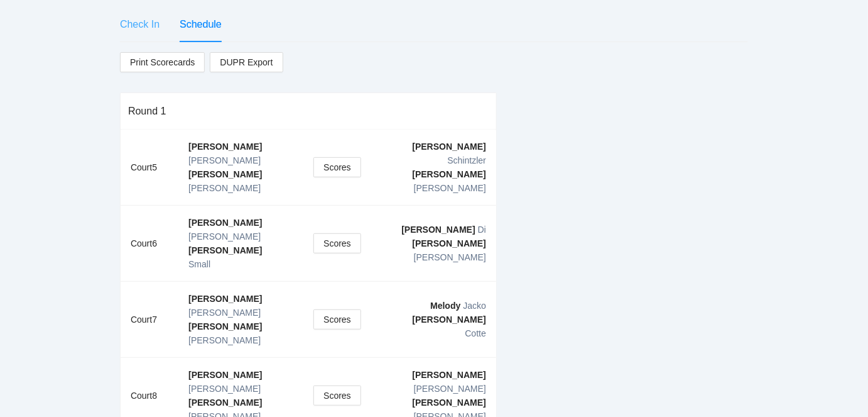  Describe the element at coordinates (139, 24) in the screenshot. I see `div: Check In` at that location.